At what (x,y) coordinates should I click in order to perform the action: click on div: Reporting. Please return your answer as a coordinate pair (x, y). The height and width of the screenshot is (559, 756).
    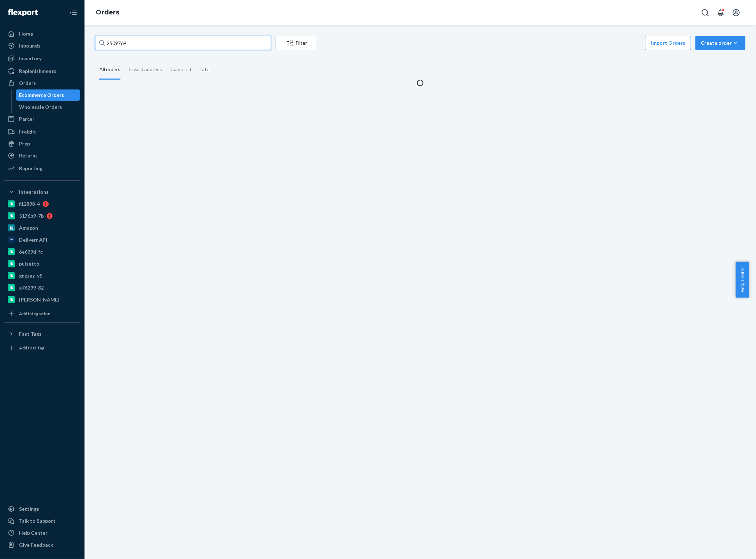
    Looking at the image, I should click on (31, 168).